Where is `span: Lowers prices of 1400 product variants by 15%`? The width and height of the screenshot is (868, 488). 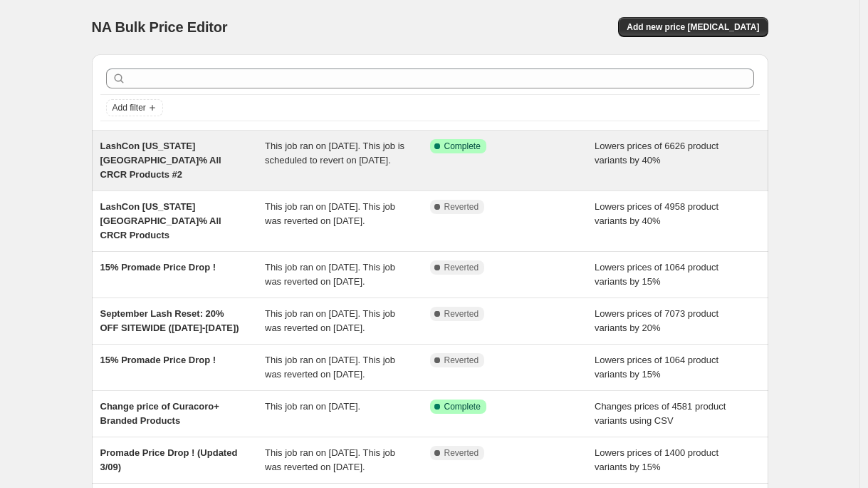
span: Lowers prices of 1400 product variants by 15% is located at coordinates (656, 459).